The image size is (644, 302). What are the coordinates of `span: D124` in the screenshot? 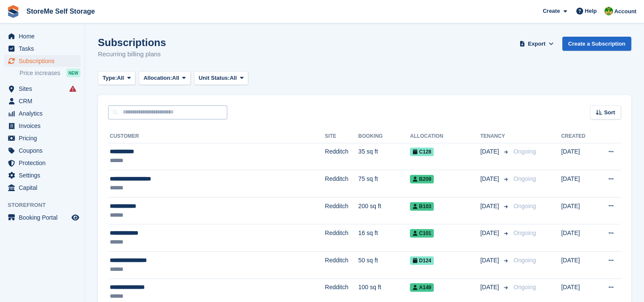 It's located at (422, 260).